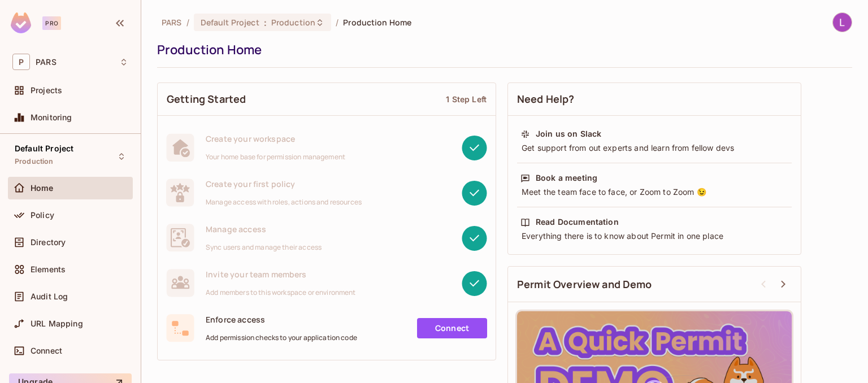  What do you see at coordinates (654, 237) in the screenshot?
I see `div: Everything there is to know about Permit in one place` at bounding box center [654, 237].